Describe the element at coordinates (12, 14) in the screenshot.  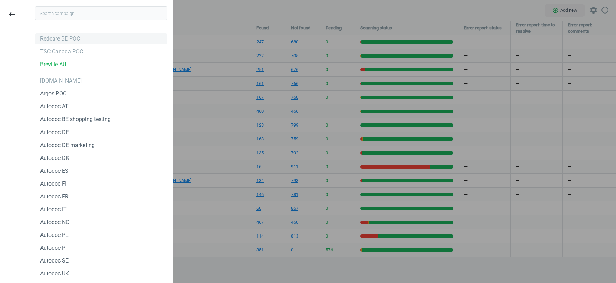
I see `i: keyboard_backspace` at that location.